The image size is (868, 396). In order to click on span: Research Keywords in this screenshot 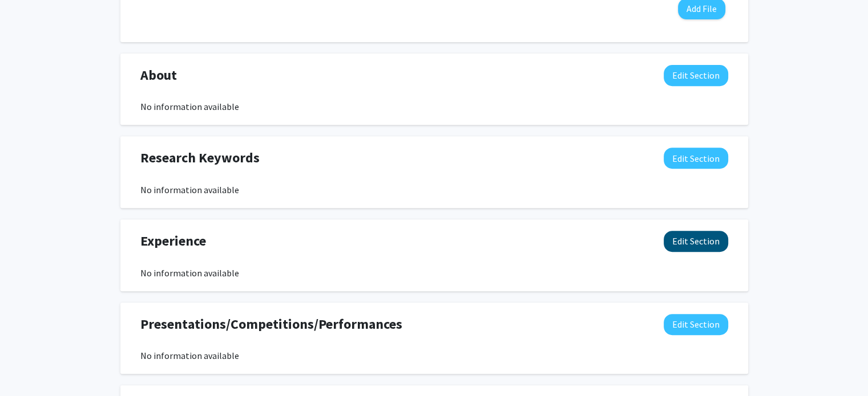, I will do `click(200, 158)`.